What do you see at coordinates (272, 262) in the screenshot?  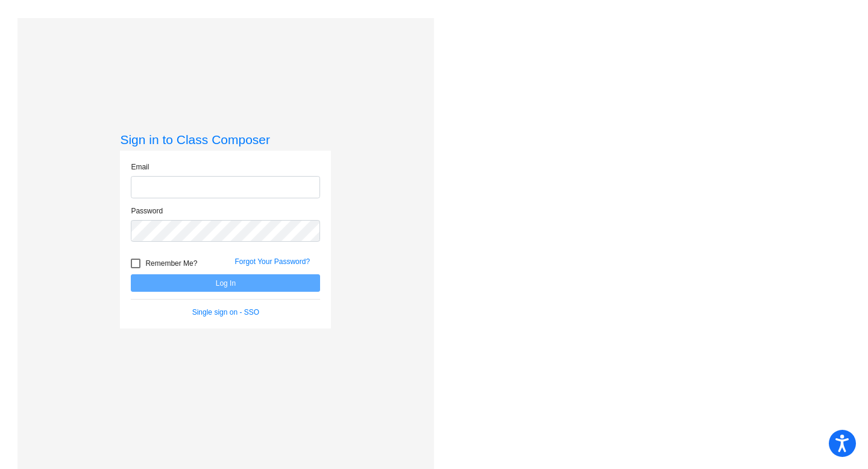 I see `a: Forgot Your Password?` at bounding box center [272, 262].